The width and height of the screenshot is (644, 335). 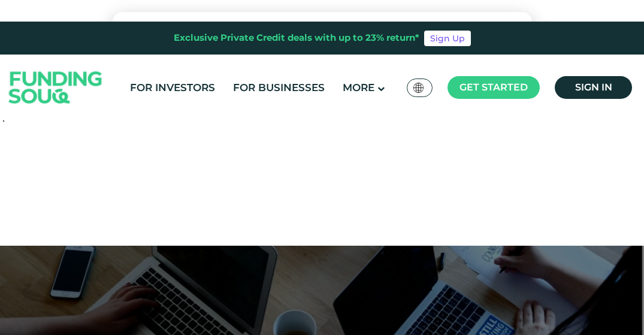 What do you see at coordinates (593, 87) in the screenshot?
I see `a: Sign in` at bounding box center [593, 87].